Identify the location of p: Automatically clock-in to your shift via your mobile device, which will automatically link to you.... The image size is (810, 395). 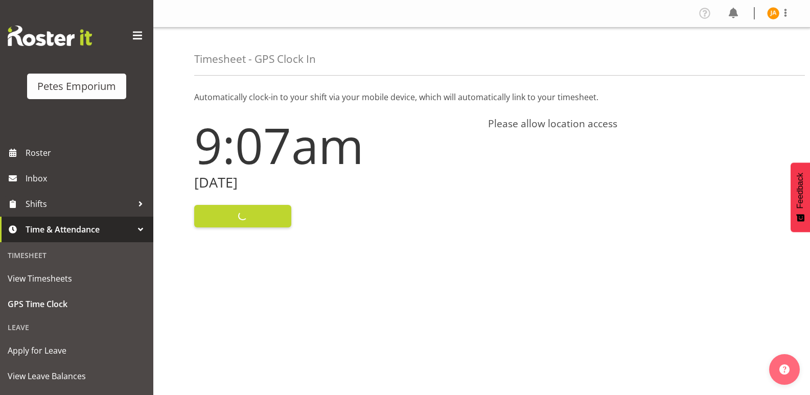
(481, 97).